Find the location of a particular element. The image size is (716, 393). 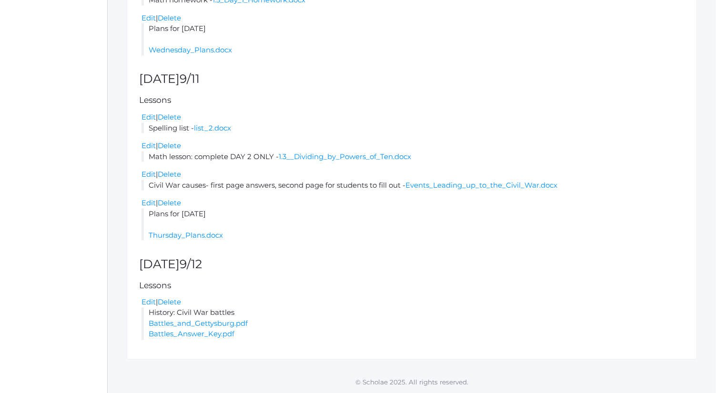

p: © Scholae 2025. All rights reserved. is located at coordinates (412, 383).